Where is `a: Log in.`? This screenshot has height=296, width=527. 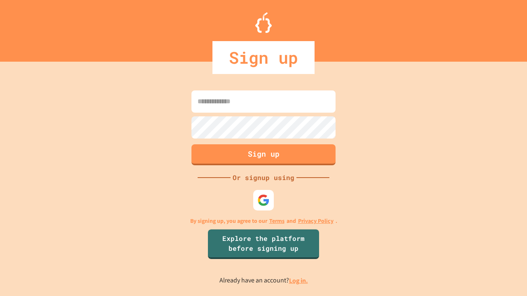
a: Log in. is located at coordinates (298, 281).